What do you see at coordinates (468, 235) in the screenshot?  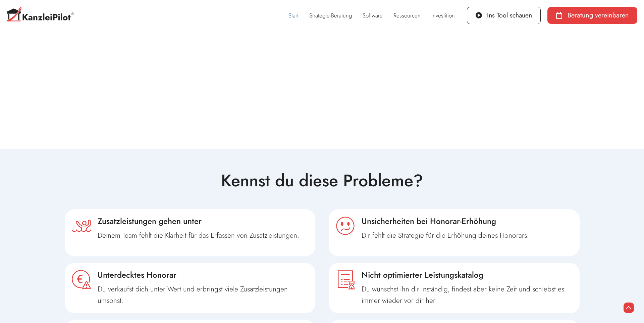 I see `p: Dir fehlt die Strategie für die Erhöhung deines Honorars.` at bounding box center [468, 235].